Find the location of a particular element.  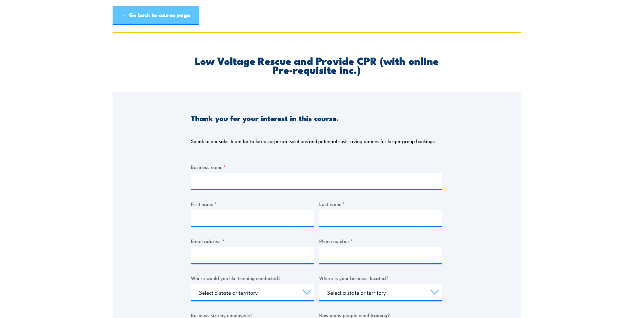

a: ← Go back to course page is located at coordinates (156, 15).